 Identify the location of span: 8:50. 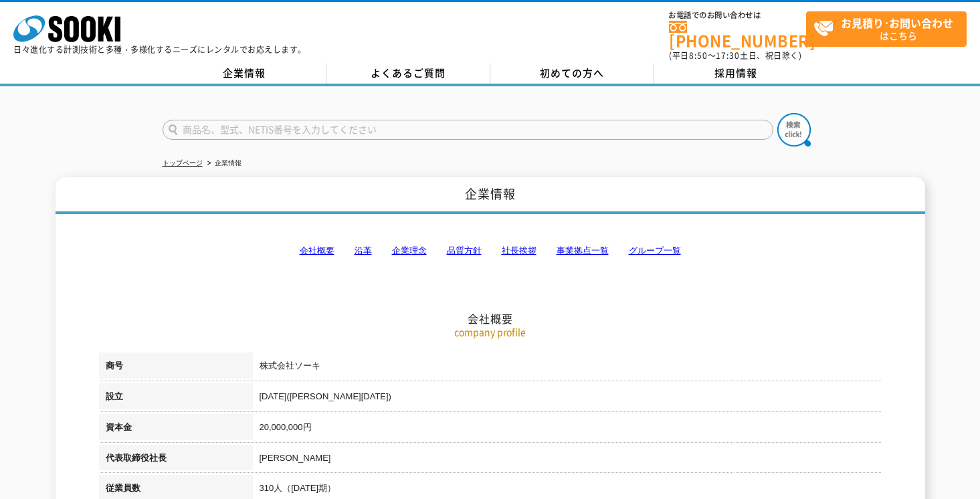
(699, 56).